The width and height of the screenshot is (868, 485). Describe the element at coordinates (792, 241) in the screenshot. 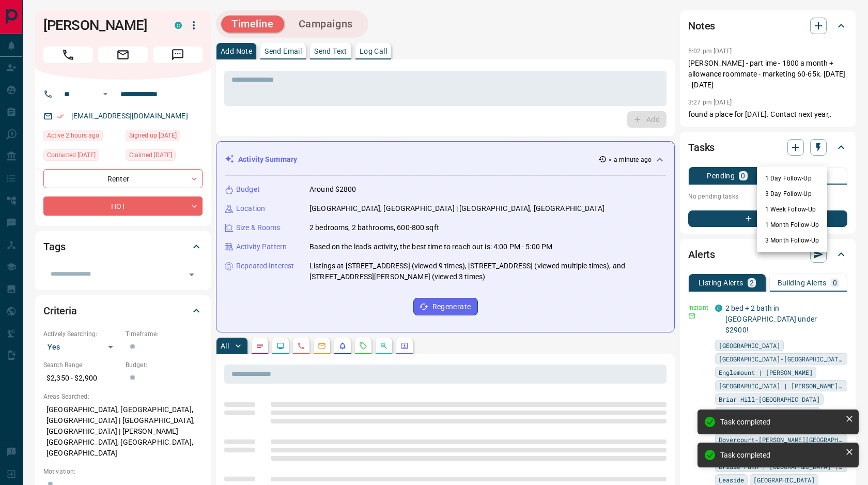

I see `li: 3 Month Follow-Up` at that location.